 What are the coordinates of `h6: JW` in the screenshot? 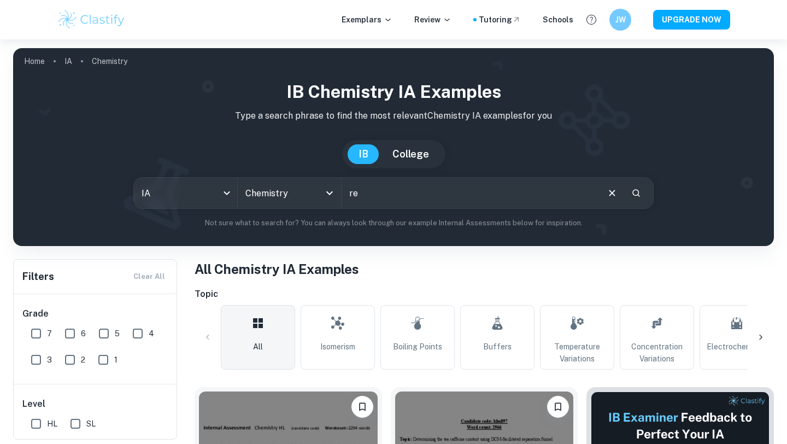 It's located at (620, 20).